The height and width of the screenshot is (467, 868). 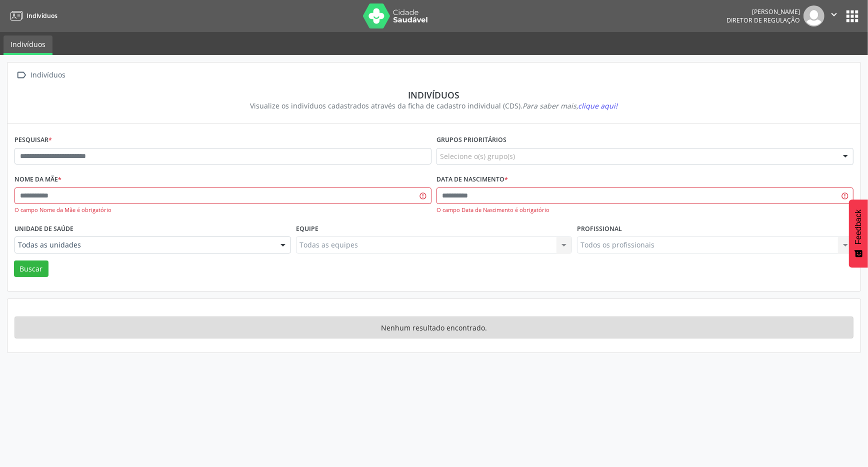 I want to click on label: Nome da mãe, so click(x=38, y=180).